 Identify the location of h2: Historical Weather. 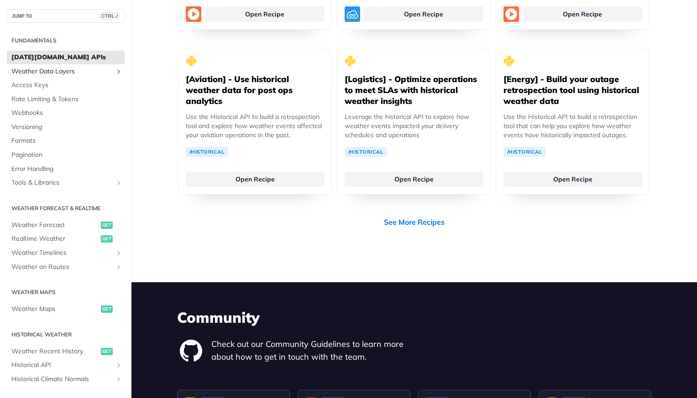
(66, 335).